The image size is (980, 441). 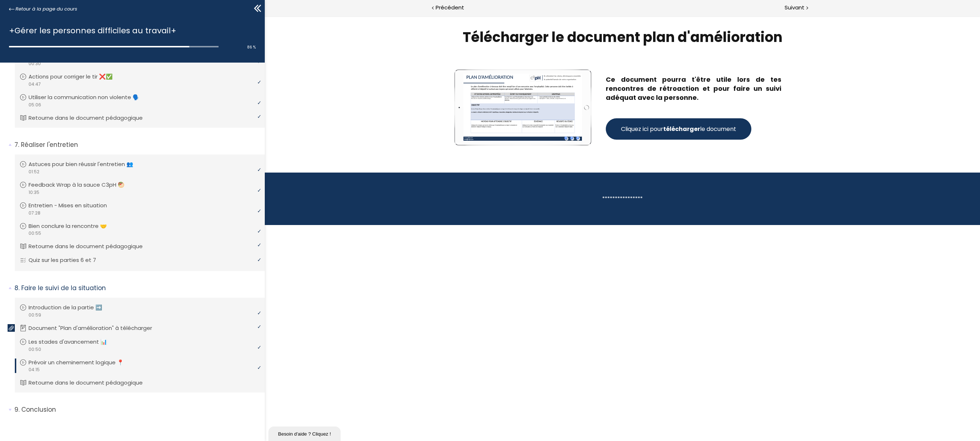 What do you see at coordinates (35, 233) in the screenshot?
I see `span: 00:55` at bounding box center [35, 233].